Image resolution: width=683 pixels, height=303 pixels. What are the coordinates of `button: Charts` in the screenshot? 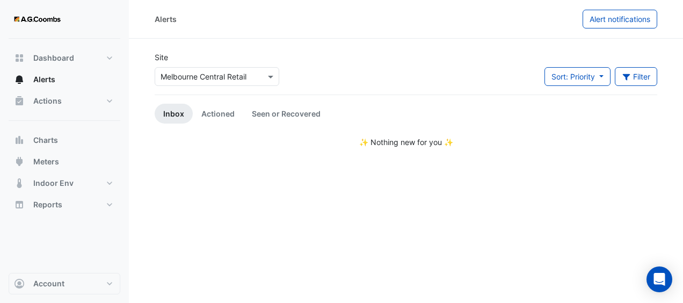 It's located at (64, 140).